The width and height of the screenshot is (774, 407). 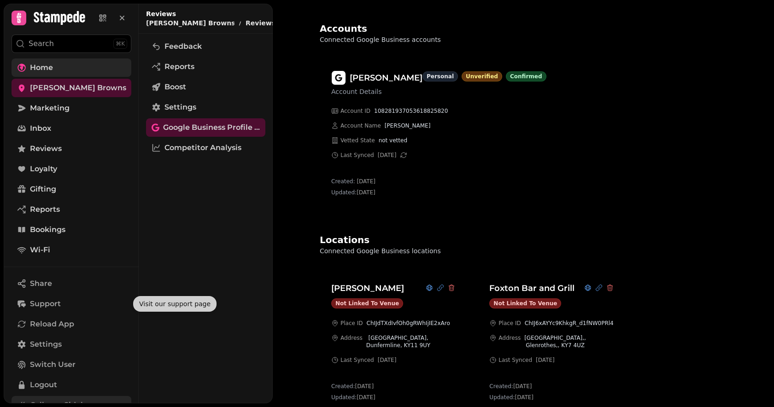 What do you see at coordinates (377, 92) in the screenshot?
I see `p: Account Details` at bounding box center [377, 92].